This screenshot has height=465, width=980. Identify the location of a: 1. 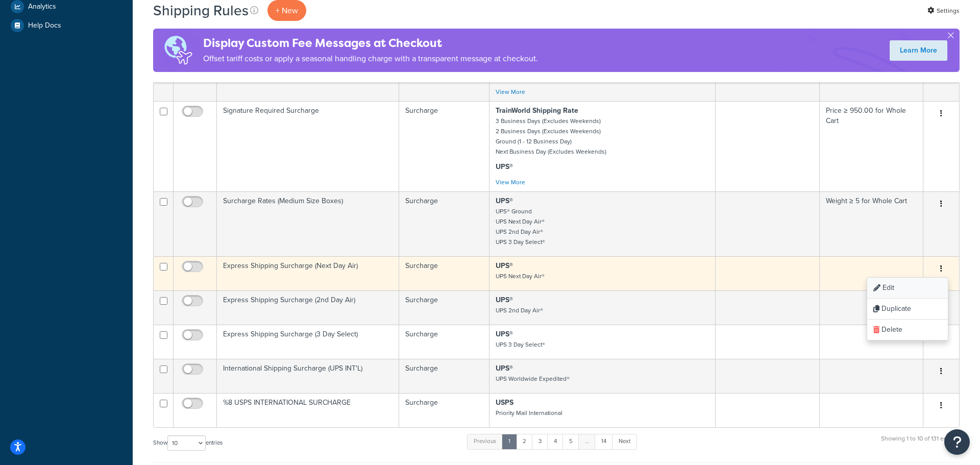
(509, 442).